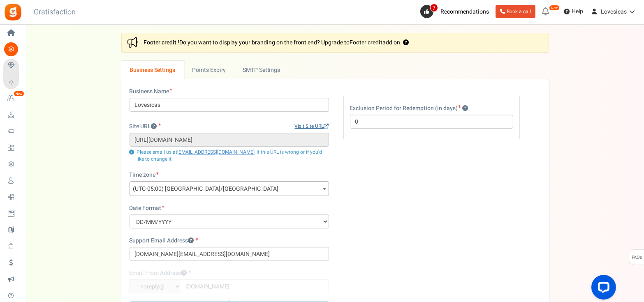 This screenshot has height=302, width=644. Describe the element at coordinates (151, 92) in the screenshot. I see `label: Business Name` at that location.